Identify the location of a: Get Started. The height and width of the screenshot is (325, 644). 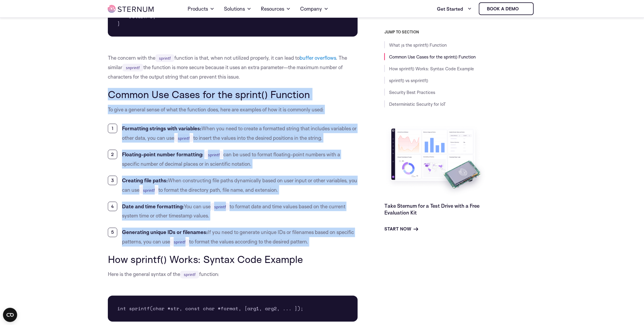
(454, 9).